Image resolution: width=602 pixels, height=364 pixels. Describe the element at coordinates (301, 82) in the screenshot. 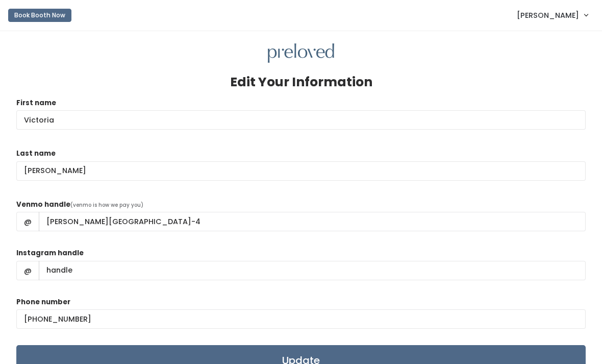

I see `h3: Edit Your Information` at that location.